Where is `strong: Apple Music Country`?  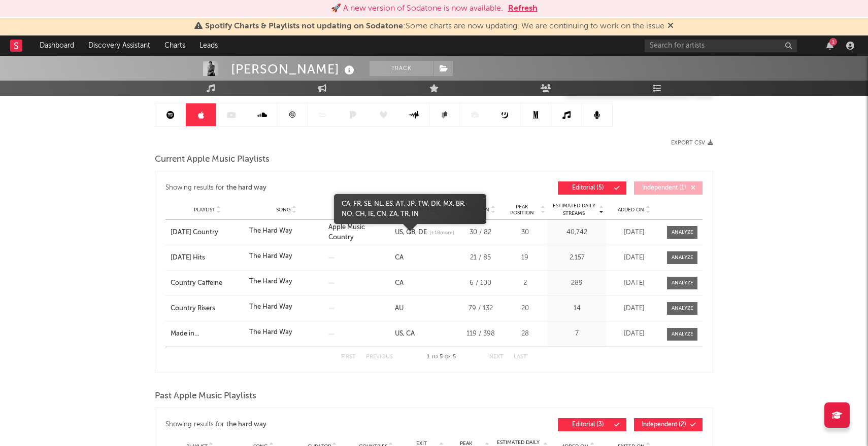
strong: Apple Music Country is located at coordinates (346, 232).